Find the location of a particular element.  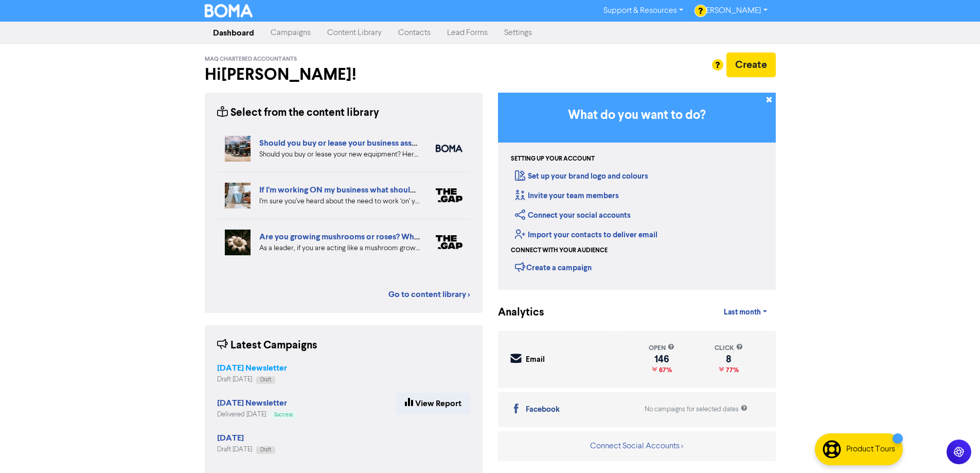

div: Analytics is located at coordinates (514, 312).